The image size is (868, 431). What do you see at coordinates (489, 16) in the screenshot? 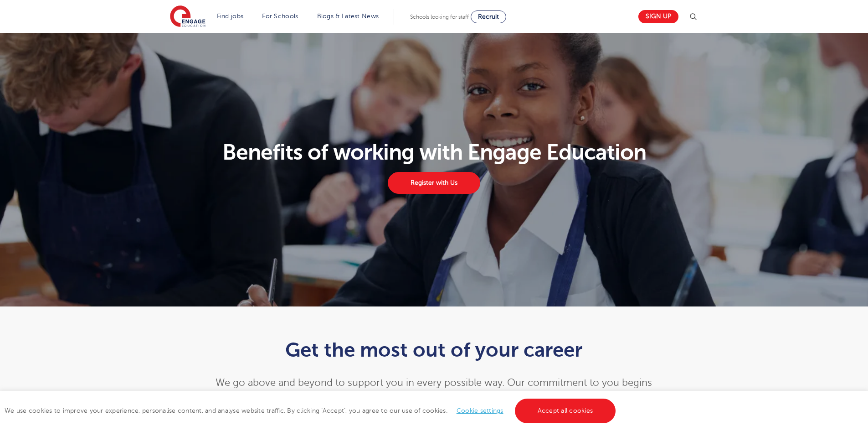
I see `span: Recruit` at bounding box center [489, 16].